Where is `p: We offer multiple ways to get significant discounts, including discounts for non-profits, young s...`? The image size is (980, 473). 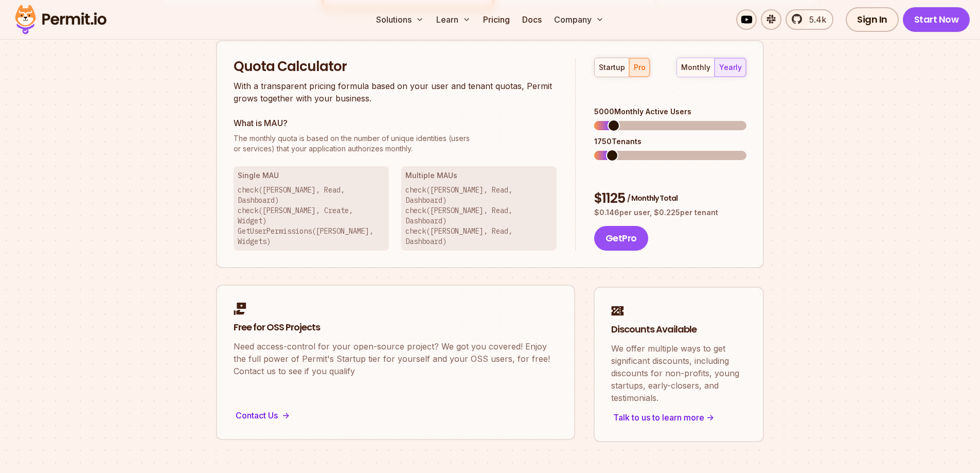
p: We offer multiple ways to get significant discounts, including discounts for non-profits, young s... is located at coordinates (678, 372).